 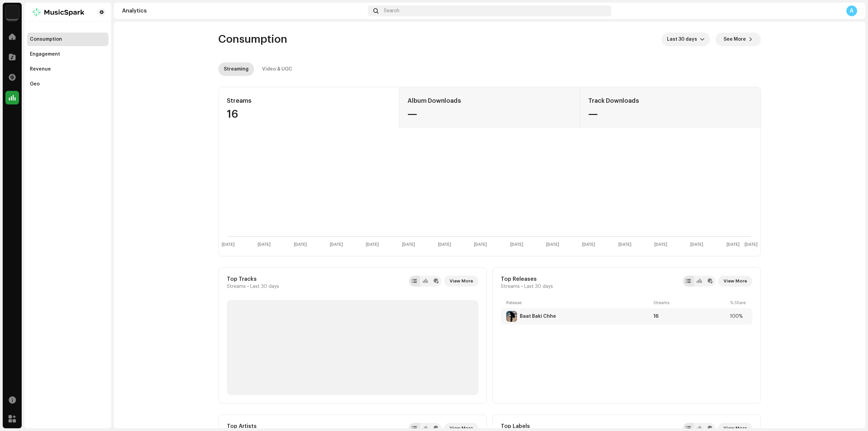 I want to click on img: 3696B4FD-77C3-49E9-8959-4CA231F987D9, so click(x=512, y=317).